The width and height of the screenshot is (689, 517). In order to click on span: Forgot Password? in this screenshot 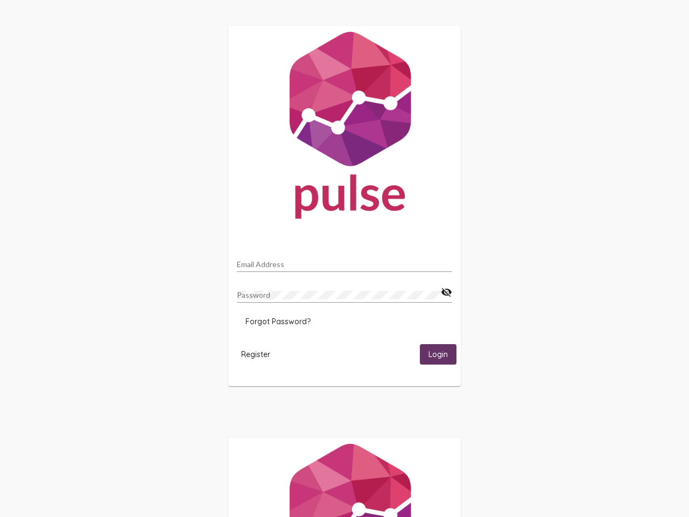, I will do `click(278, 321)`.